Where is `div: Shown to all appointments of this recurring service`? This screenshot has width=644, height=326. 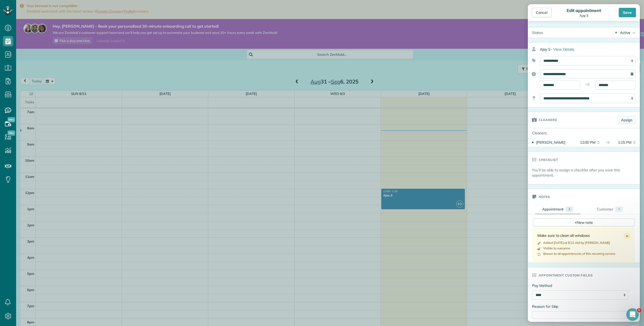
div: Shown to all appointments of this recurring service is located at coordinates (579, 254).